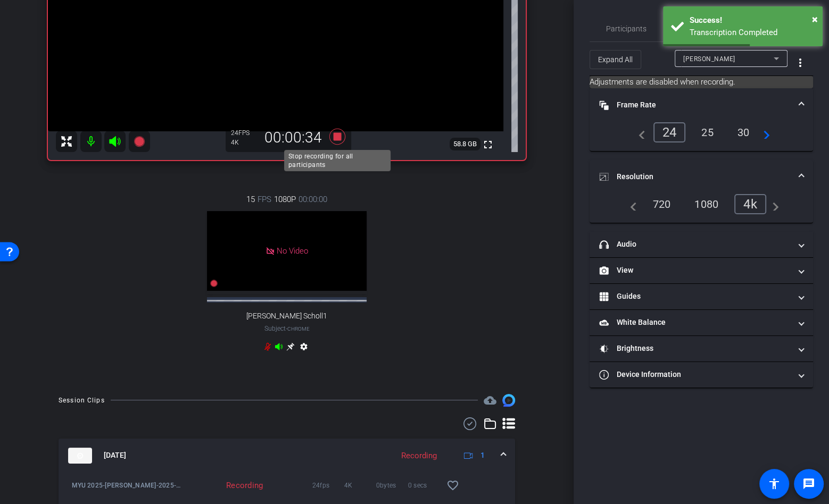 Image resolution: width=829 pixels, height=504 pixels. I want to click on div: 4K, so click(244, 142).